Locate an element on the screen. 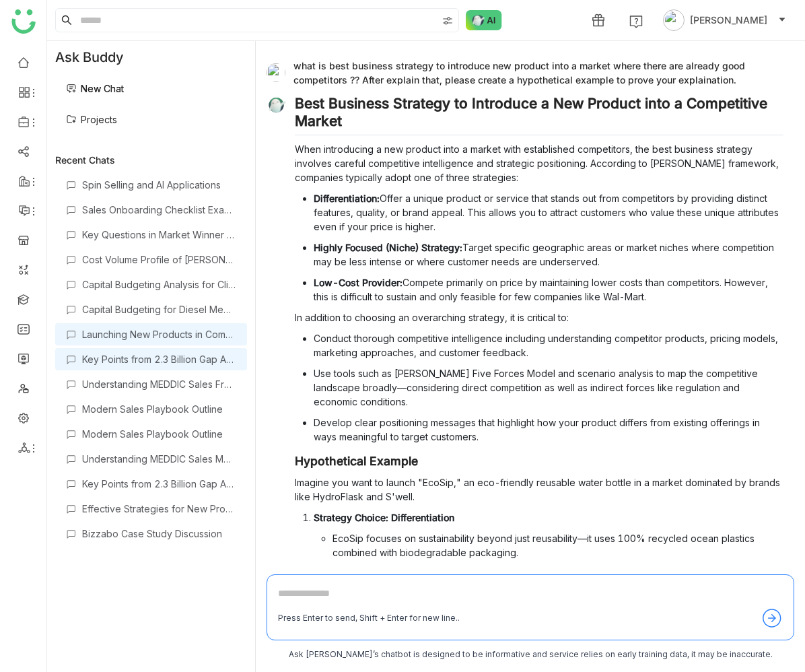  a: Projects is located at coordinates (92, 119).